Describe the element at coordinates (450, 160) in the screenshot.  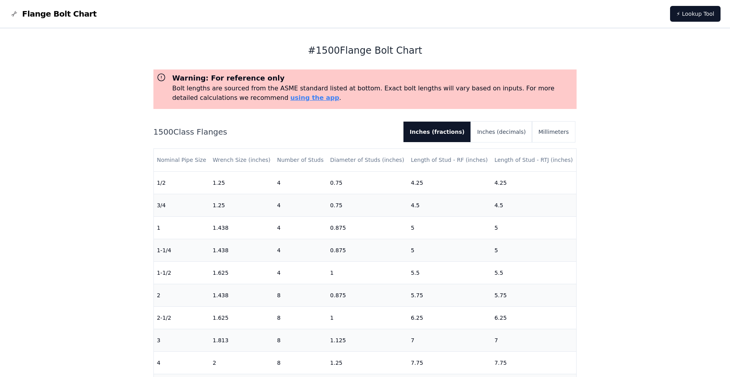
I see `th: Length of Stud - RF (inches)` at that location.